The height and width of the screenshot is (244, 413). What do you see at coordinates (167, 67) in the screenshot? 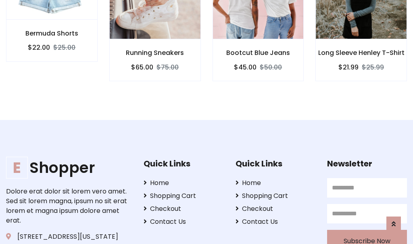
I see `del: $75.00` at bounding box center [167, 67].